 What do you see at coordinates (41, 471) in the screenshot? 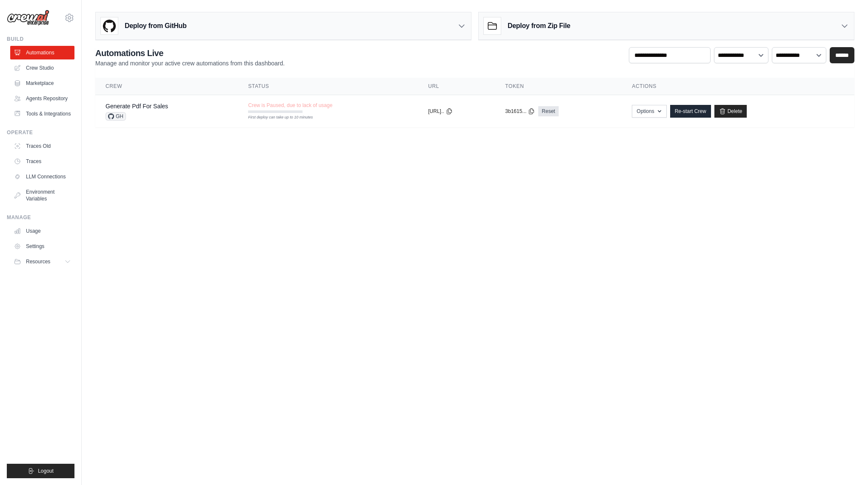
I see `button: Logout` at bounding box center [41, 471].